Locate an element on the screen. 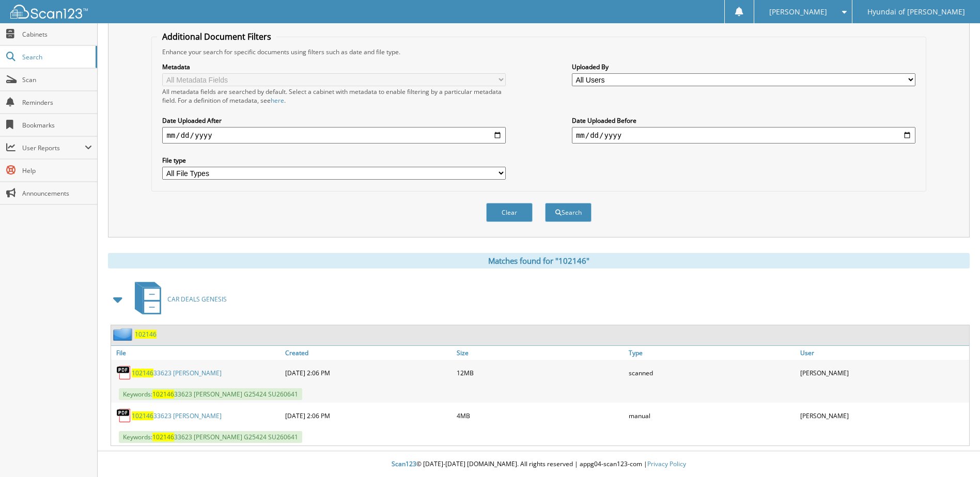 The width and height of the screenshot is (980, 477). input: end is located at coordinates (743, 135).